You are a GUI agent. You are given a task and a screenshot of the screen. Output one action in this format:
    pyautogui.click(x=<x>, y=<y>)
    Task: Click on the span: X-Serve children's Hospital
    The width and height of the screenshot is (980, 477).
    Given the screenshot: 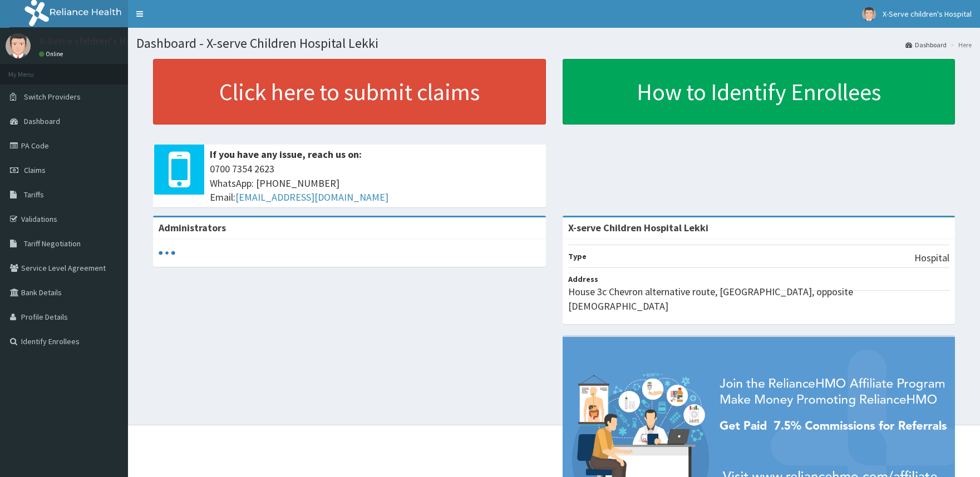 What is the action you would take?
    pyautogui.click(x=928, y=14)
    